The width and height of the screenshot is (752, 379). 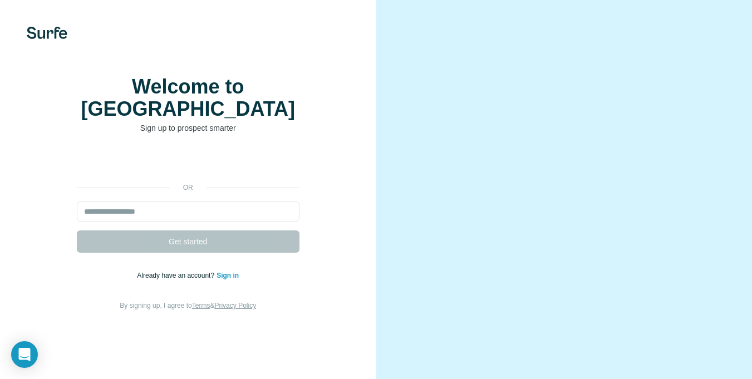 What do you see at coordinates (47, 33) in the screenshot?
I see `img: Surfe's logo` at bounding box center [47, 33].